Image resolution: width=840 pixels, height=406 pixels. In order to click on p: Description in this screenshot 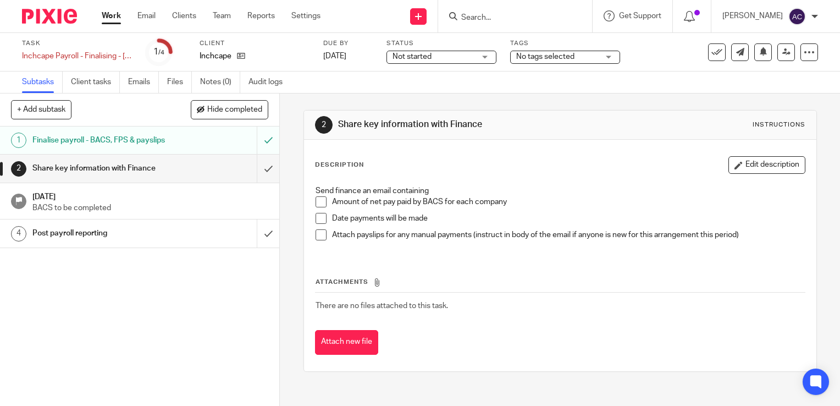, I will do `click(339, 165)`.